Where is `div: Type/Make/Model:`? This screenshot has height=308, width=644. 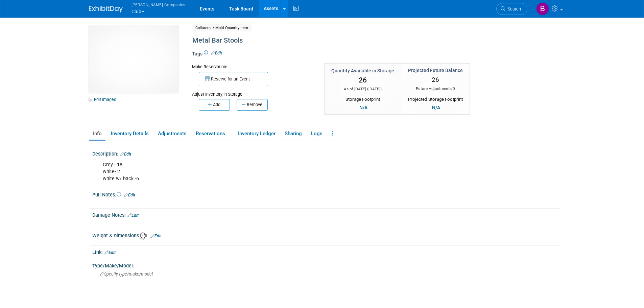
div: Type/Make/Model: is located at coordinates (326, 265).